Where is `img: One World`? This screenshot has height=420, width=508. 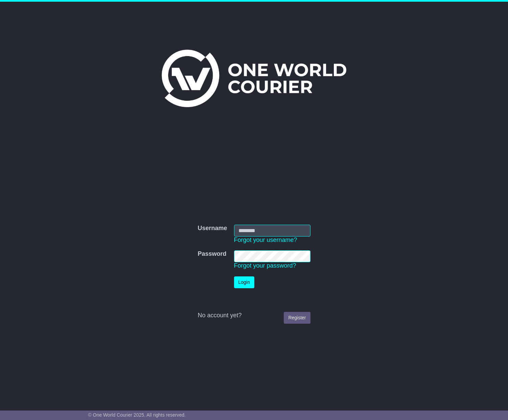
img: One World is located at coordinates (254, 78).